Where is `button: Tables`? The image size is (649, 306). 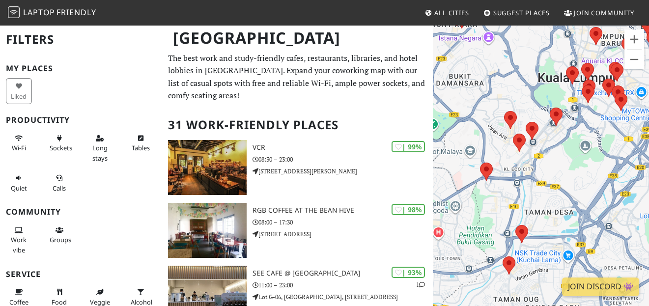
button: Tables is located at coordinates (140, 143).